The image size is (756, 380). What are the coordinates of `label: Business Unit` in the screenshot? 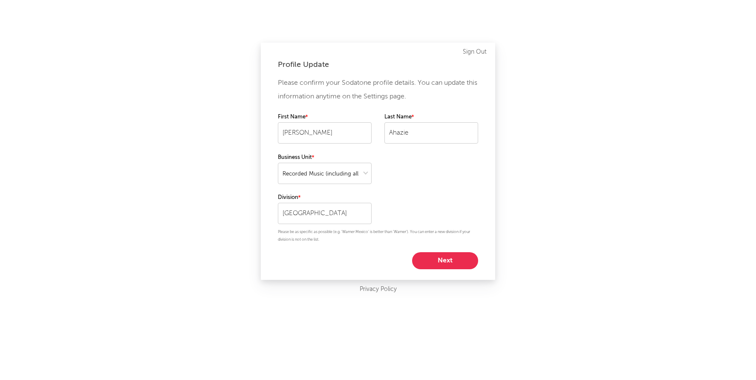 It's located at (325, 158).